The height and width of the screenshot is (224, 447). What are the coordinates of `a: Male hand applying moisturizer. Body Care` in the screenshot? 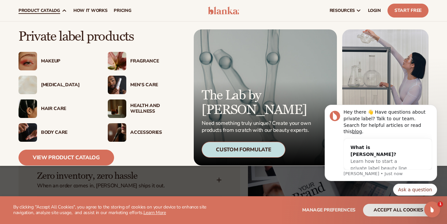 It's located at (57, 133).